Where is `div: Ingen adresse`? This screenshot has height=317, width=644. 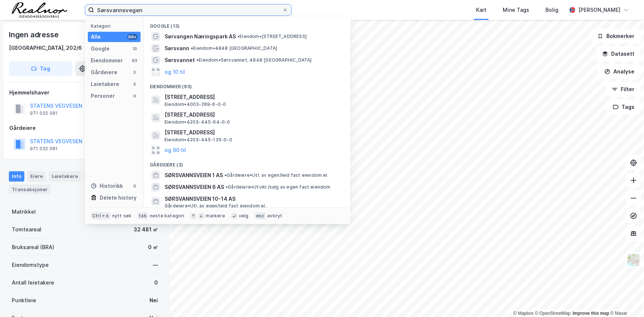
div: Ingen adresse is located at coordinates (34, 34).